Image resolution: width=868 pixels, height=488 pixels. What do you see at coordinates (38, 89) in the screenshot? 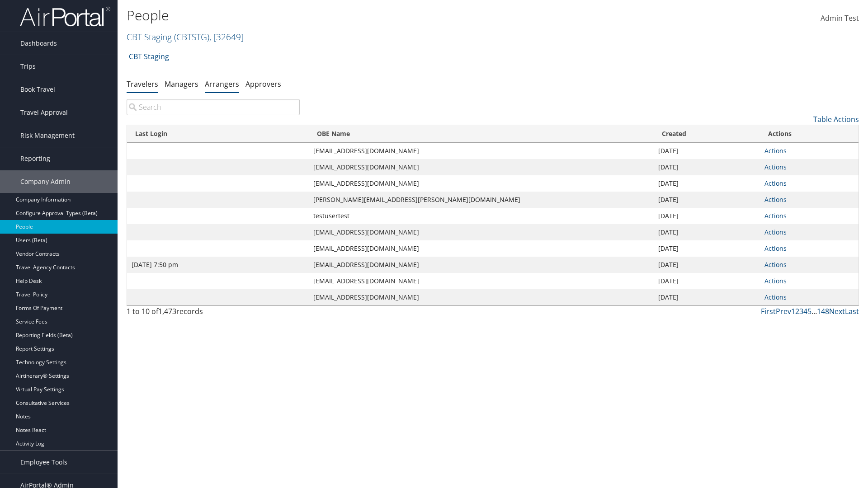
I see `span: Book Travel` at bounding box center [38, 89].